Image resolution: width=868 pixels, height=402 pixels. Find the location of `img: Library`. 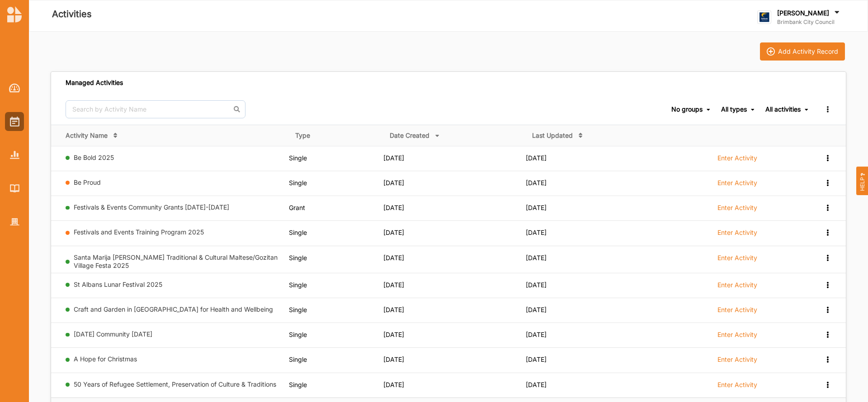

img: Library is located at coordinates (15, 188).